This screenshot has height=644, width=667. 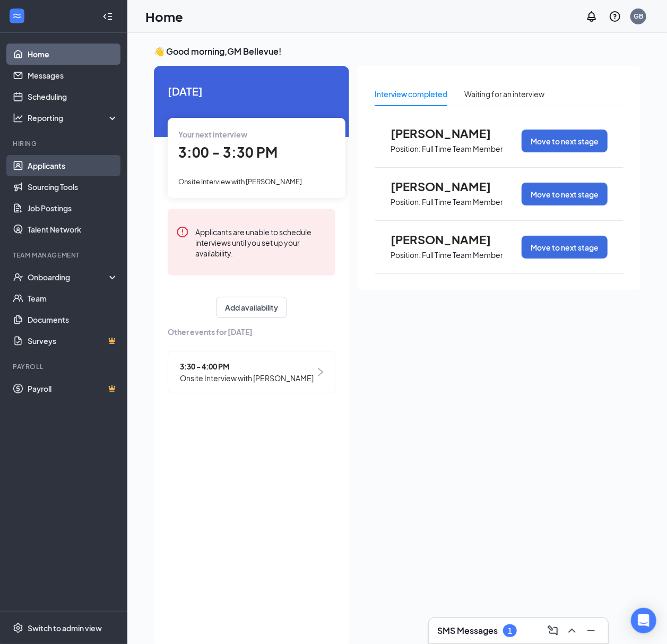 What do you see at coordinates (572, 631) in the screenshot?
I see `button: ChevronUp` at bounding box center [572, 631].